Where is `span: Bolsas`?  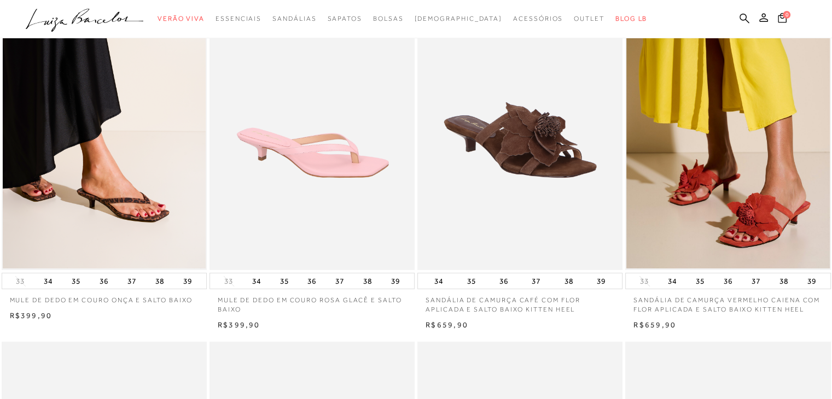 span: Bolsas is located at coordinates (388, 19).